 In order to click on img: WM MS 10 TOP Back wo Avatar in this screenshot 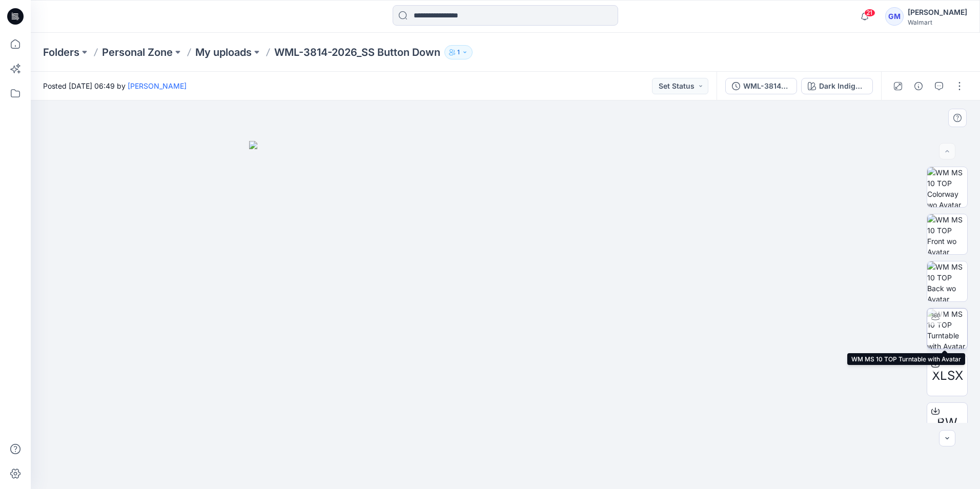, I will do `click(947, 282)`.